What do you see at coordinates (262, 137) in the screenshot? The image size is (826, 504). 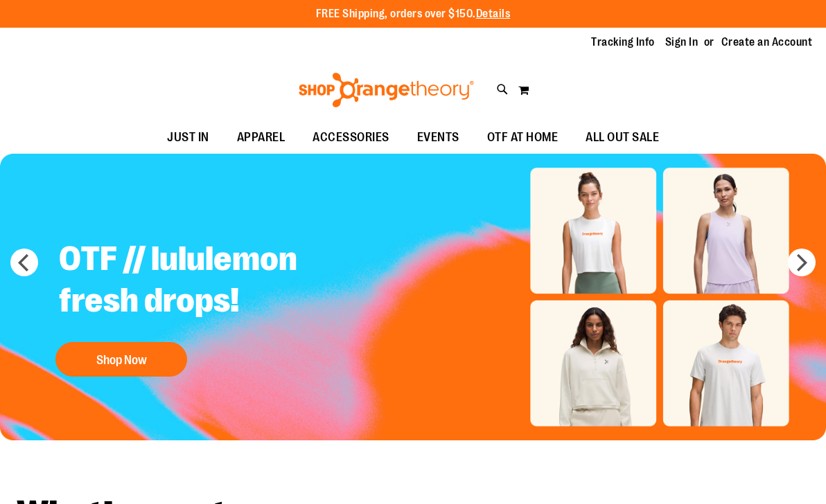 I see `span: APPAREL` at bounding box center [262, 137].